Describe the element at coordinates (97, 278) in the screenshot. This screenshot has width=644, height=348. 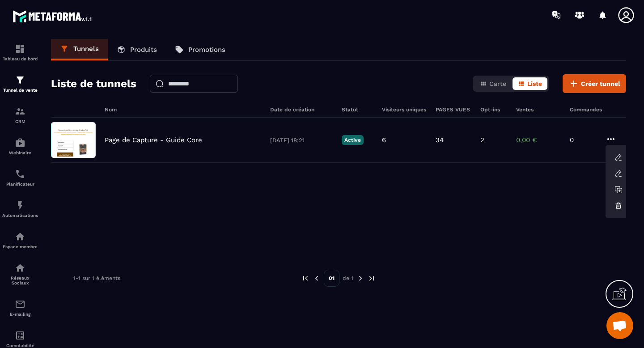
I see `p: 1-1 sur 1 éléments` at that location.